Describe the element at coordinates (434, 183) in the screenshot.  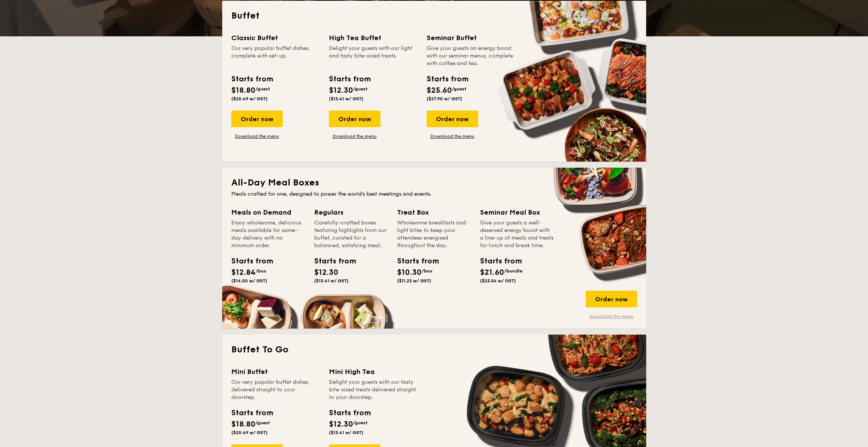
I see `h2: All-Day Meal Boxes` at that location.